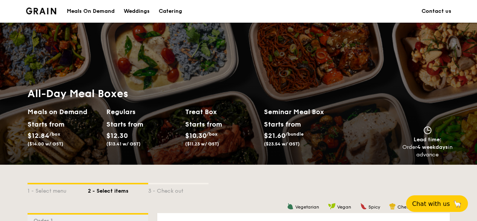  What do you see at coordinates (41, 11) in the screenshot?
I see `a: Logotype` at bounding box center [41, 11].